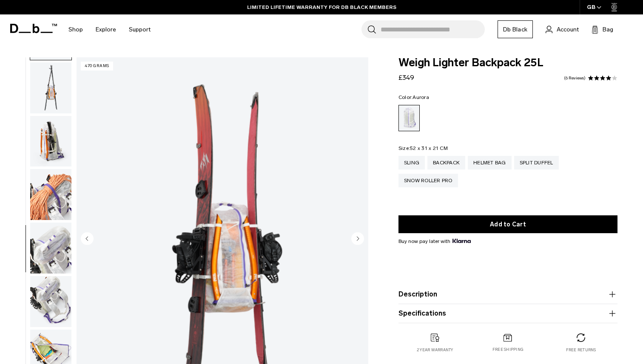 The width and height of the screenshot is (643, 364). I want to click on button: Next slide, so click(358, 239).